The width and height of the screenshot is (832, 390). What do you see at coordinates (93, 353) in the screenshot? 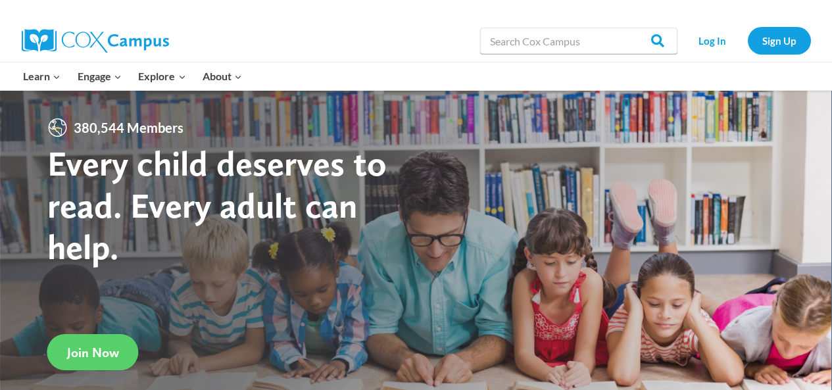
I see `span: Join Now` at bounding box center [93, 353].